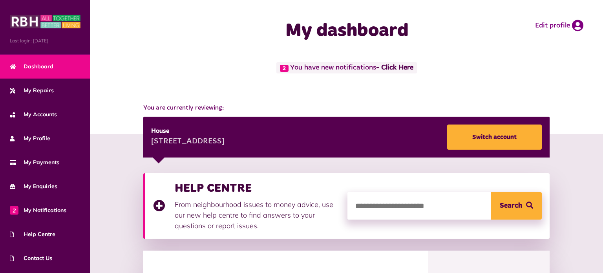 This screenshot has width=603, height=273. Describe the element at coordinates (33, 234) in the screenshot. I see `span: Help Centre` at that location.